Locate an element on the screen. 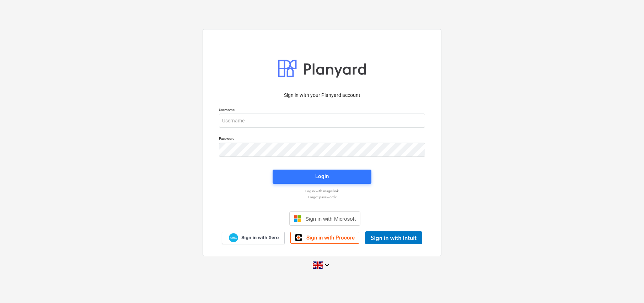 Image resolution: width=644 pixels, height=303 pixels. p: Log in with magic link is located at coordinates (322, 191).